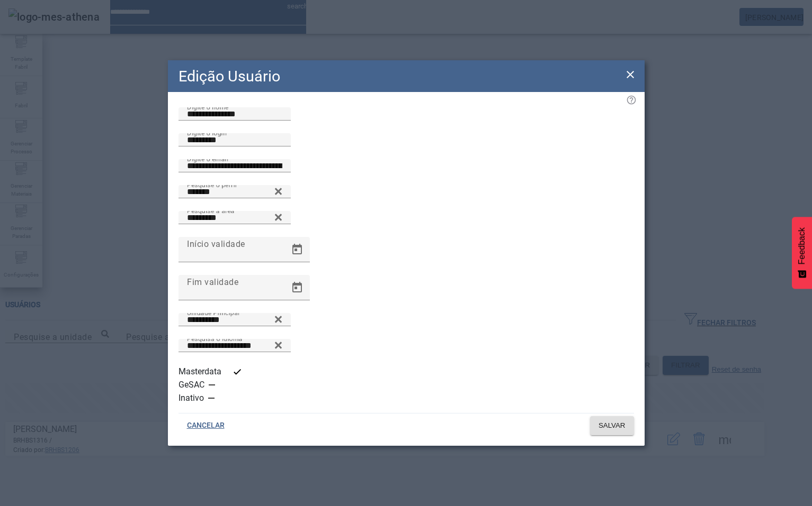 This screenshot has height=506, width=812. I want to click on mat-label: Pesquise a área, so click(211, 211).